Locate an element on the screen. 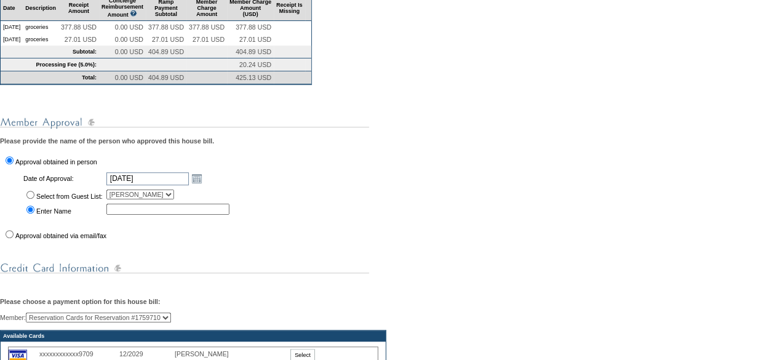 This screenshot has width=778, height=360. span: 20.24 USD is located at coordinates (255, 65).